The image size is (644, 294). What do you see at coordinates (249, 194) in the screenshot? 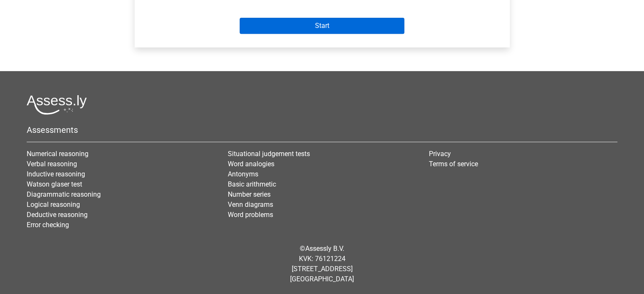
I see `a: Number series` at bounding box center [249, 194].